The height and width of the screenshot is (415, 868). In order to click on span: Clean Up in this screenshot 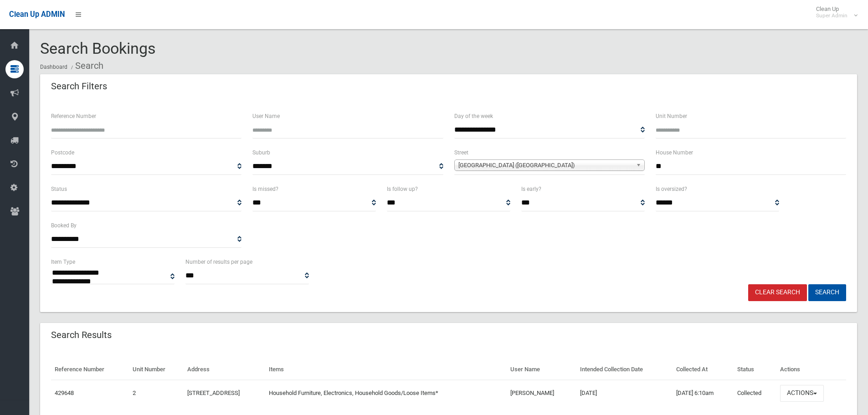, I will do `click(834, 12)`.